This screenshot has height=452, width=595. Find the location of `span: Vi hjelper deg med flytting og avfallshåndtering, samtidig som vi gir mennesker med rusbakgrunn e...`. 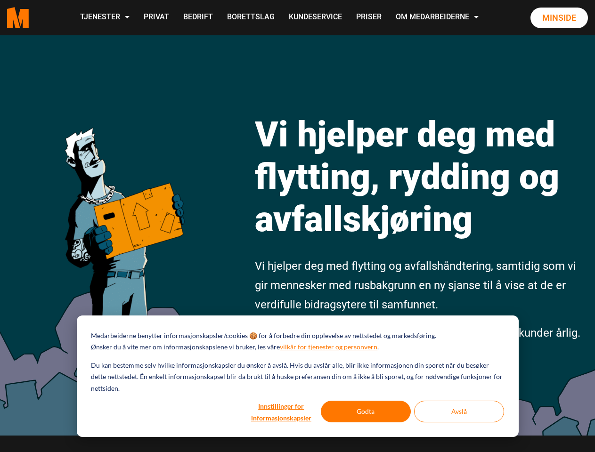

span: Vi hjelper deg med flytting og avfallshåndtering, samtidig som vi gir mennesker med rusbakgrunn e... is located at coordinates (415, 285).